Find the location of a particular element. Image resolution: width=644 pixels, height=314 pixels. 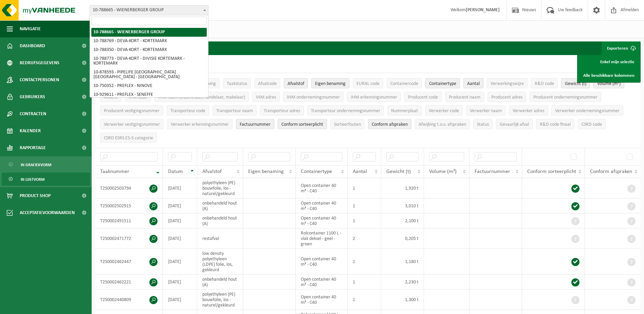

button: Gewicht (t)Gewicht (t): Activate to sort is located at coordinates (575, 83).